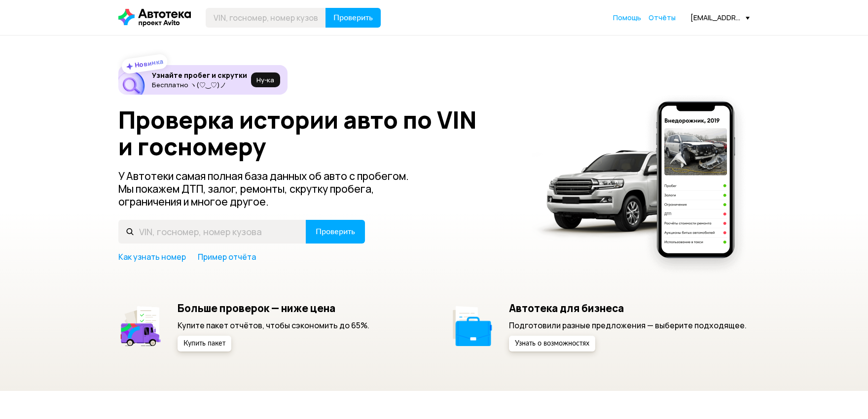 This screenshot has height=419, width=868. What do you see at coordinates (200, 75) in the screenshot?
I see `h6: Узнайте пробег и скрутки` at bounding box center [200, 75].